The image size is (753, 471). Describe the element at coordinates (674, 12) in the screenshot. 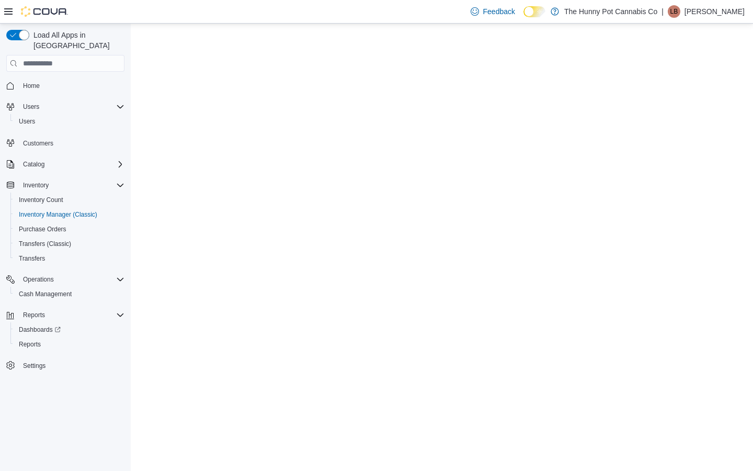

I see `div: Lareina Betancourt` at that location.